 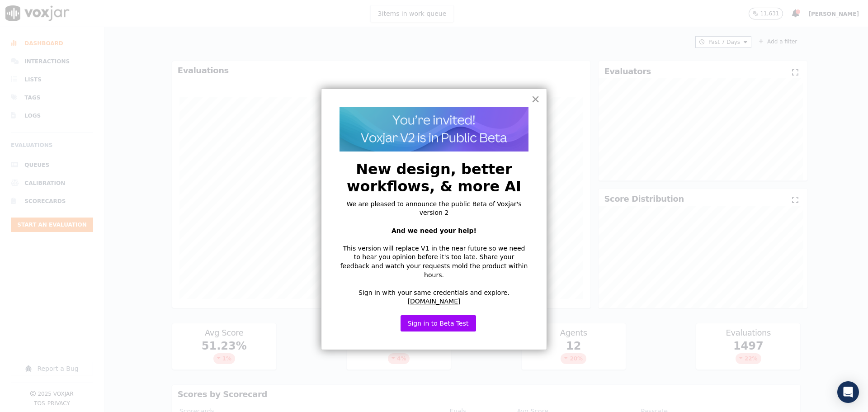 I want to click on div: Open Intercom Messenger, so click(x=848, y=392).